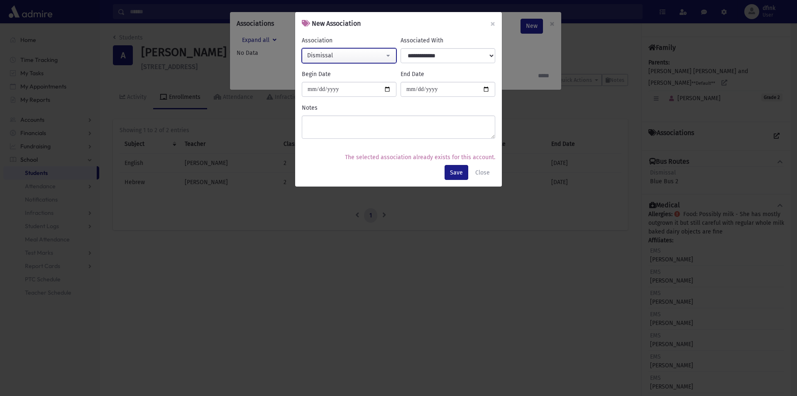 The width and height of the screenshot is (797, 396). What do you see at coordinates (316, 74) in the screenshot?
I see `label: Begin Date` at bounding box center [316, 74].